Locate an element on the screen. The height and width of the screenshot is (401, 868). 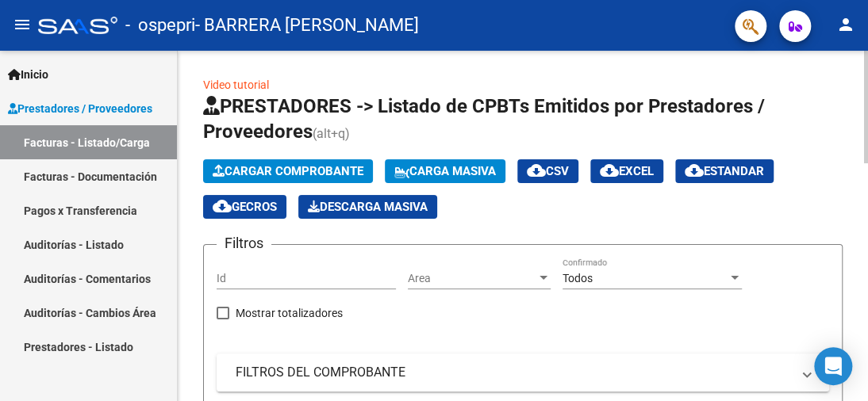
button: Cargar Comprobante is located at coordinates (288, 172).